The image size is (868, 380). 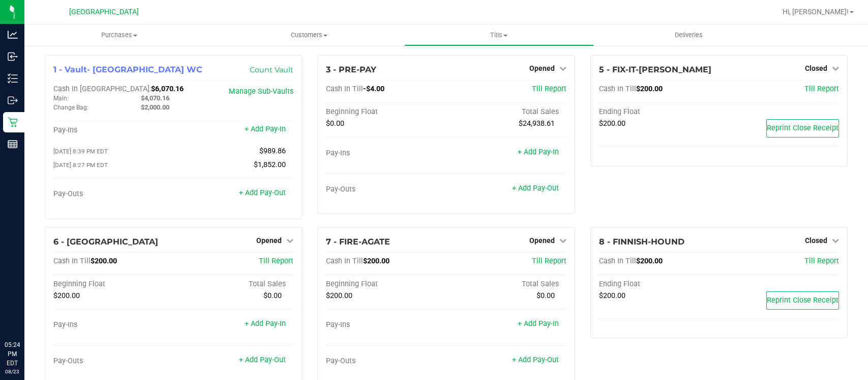 I want to click on span: $4,070.16, so click(x=155, y=97).